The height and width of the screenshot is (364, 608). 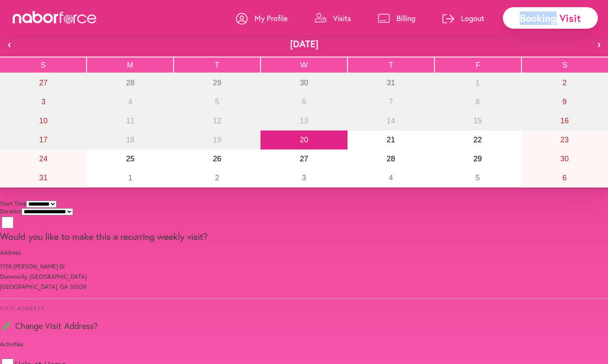 What do you see at coordinates (391, 121) in the screenshot?
I see `button: August 14, 2025` at bounding box center [391, 121].